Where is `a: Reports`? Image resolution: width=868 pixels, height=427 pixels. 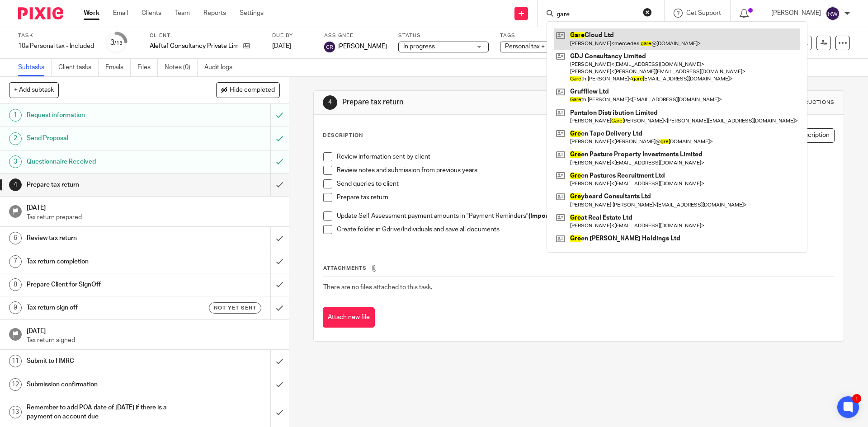 a: Reports is located at coordinates (215, 13).